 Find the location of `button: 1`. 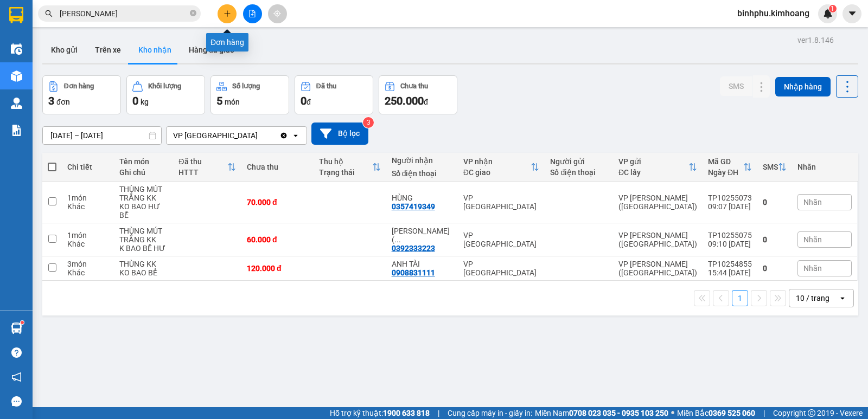

button: 1 is located at coordinates (740, 299).